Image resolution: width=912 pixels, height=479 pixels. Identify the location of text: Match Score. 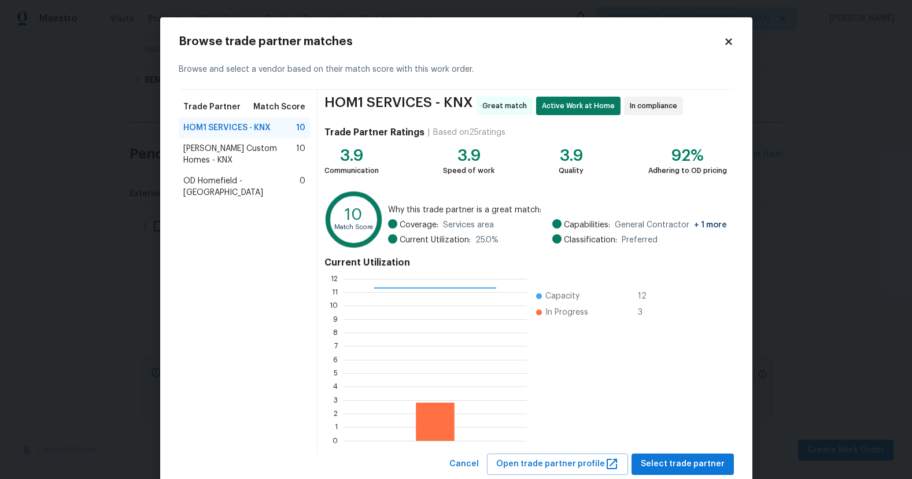
(354, 227).